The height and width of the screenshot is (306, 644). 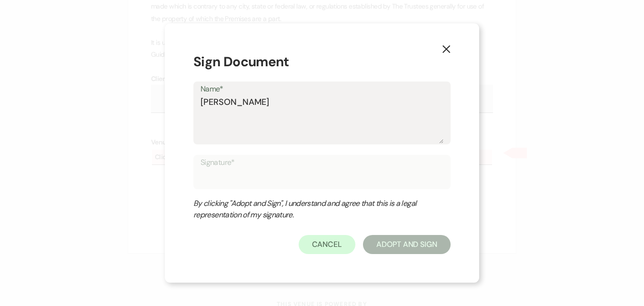 I want to click on h1: Sign Document, so click(x=322, y=62).